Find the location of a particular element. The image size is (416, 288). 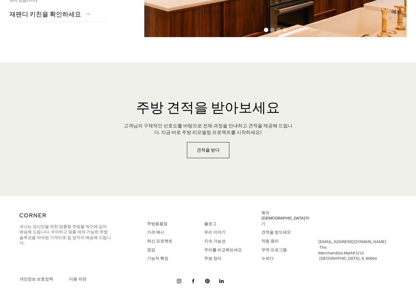

a: 이용 약관 is located at coordinates (90, 279).